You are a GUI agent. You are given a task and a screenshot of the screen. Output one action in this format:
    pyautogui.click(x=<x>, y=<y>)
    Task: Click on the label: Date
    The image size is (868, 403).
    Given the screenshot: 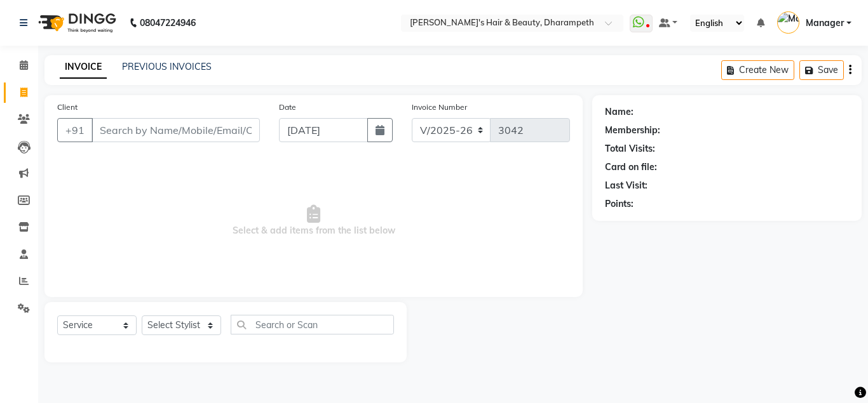 What is the action you would take?
    pyautogui.click(x=287, y=107)
    